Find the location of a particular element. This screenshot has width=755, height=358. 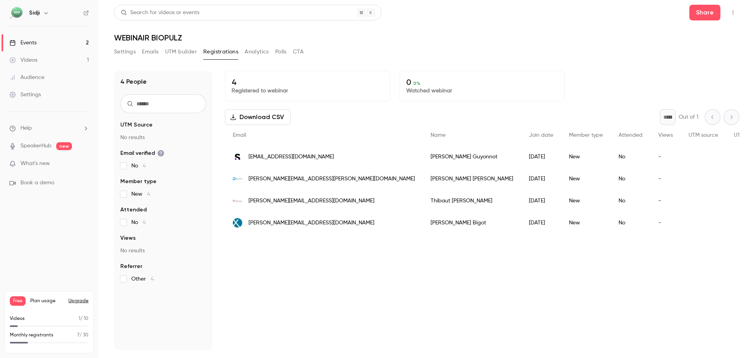

p: / 10 is located at coordinates (83, 319).